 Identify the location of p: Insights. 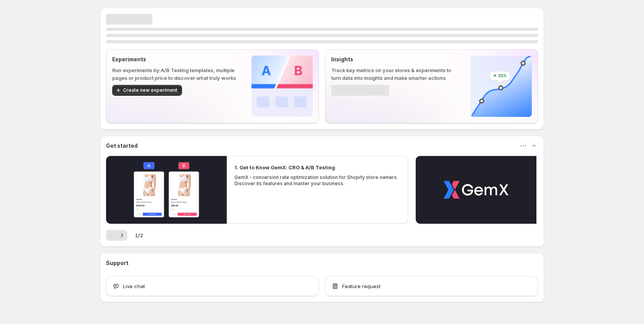
(395, 60).